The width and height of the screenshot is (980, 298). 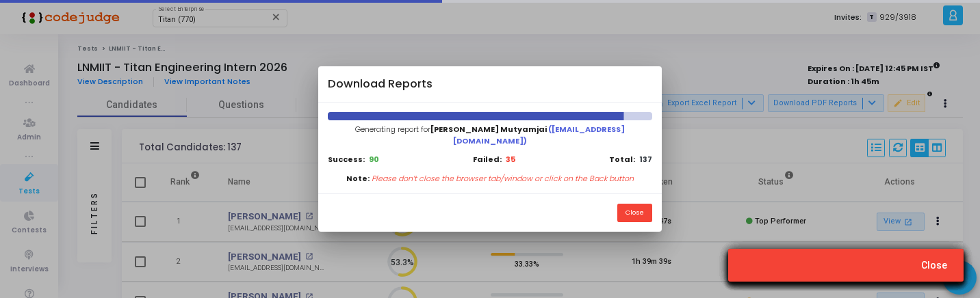 I want to click on span: Generating report for, so click(x=490, y=135).